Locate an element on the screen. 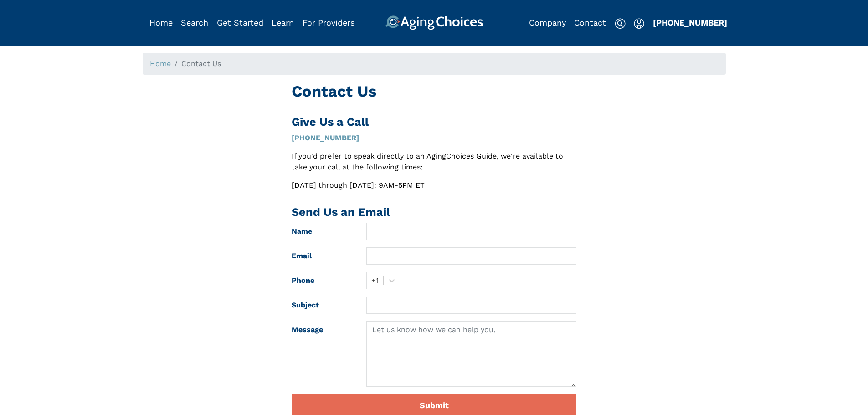 The width and height of the screenshot is (868, 415). label: Phone is located at coordinates (323, 281).